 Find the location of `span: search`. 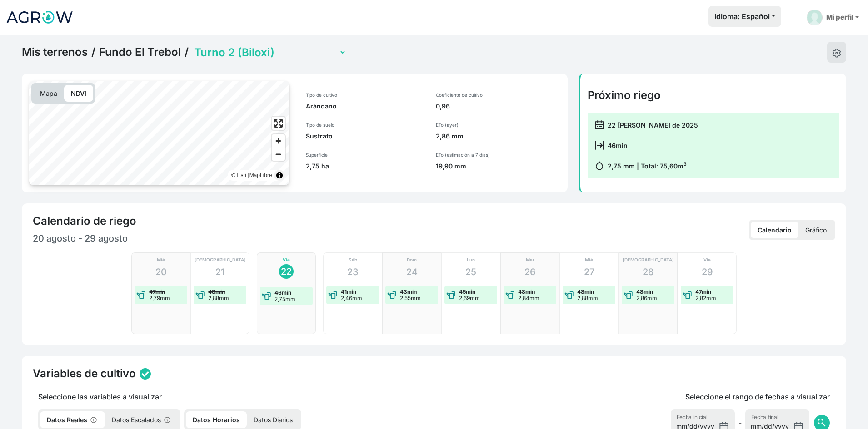

span: search is located at coordinates (821, 423).